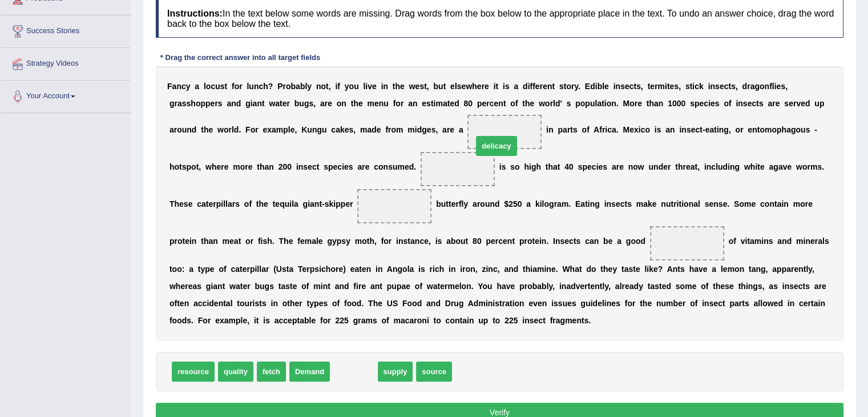 This screenshot has width=868, height=417. What do you see at coordinates (66, 95) in the screenshot?
I see `a: Your Account` at bounding box center [66, 95].